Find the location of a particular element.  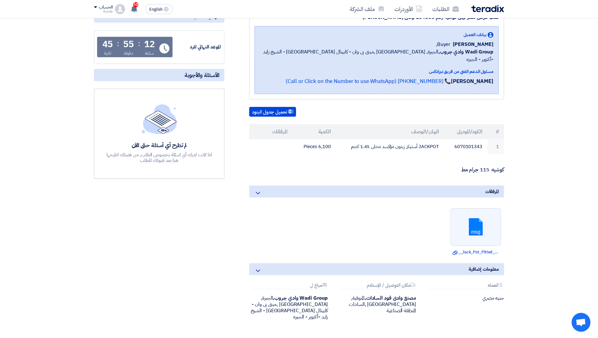

div: 45 is located at coordinates (108, 44).